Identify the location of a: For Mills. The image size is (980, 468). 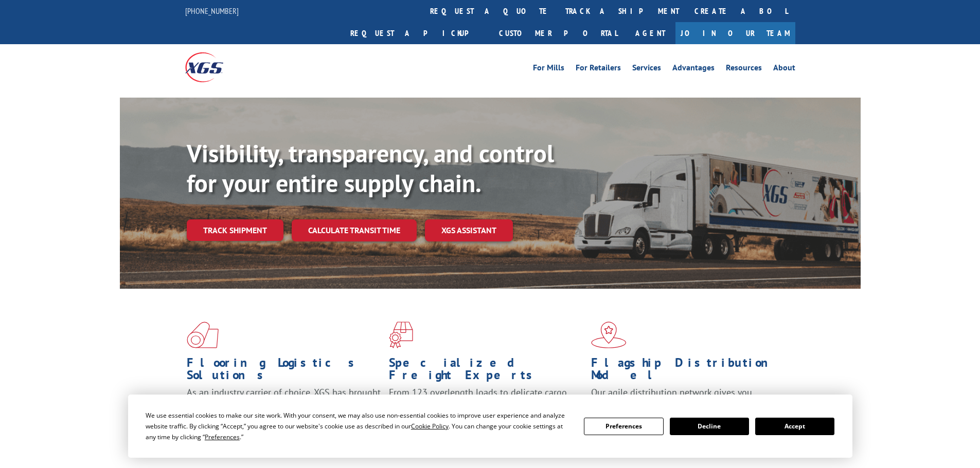
(548, 69).